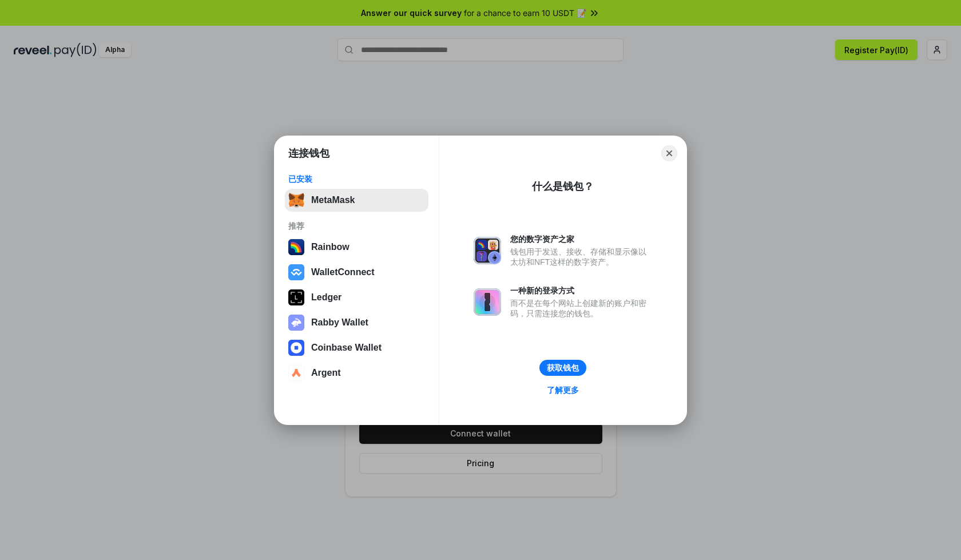  I want to click on button: Coinbase Wallet, so click(357, 348).